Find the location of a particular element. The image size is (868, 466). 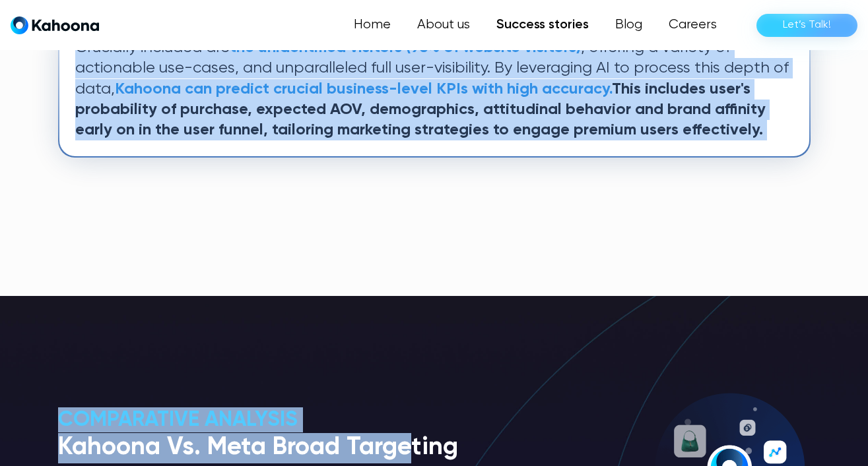

strong: This includes user's probability of purchase, expected AOV, demographics, attitudinal behavior an... is located at coordinates (420, 109).